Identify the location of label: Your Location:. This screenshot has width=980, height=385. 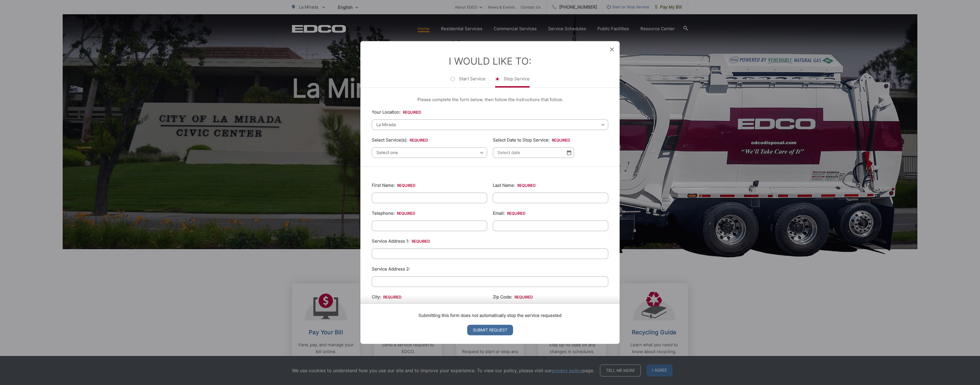
(396, 112).